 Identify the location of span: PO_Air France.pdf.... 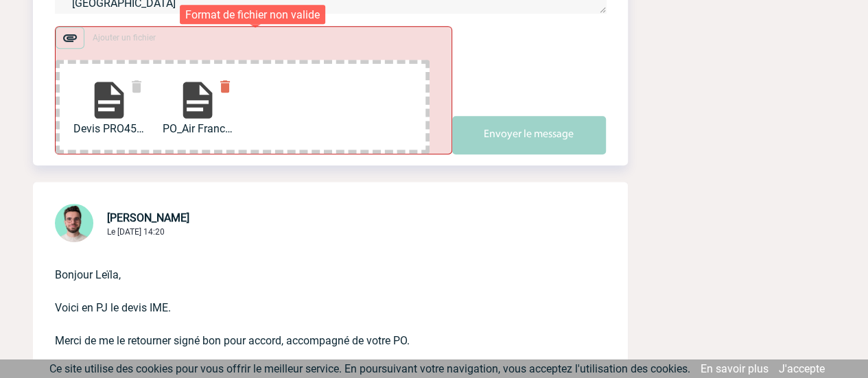
(198, 128).